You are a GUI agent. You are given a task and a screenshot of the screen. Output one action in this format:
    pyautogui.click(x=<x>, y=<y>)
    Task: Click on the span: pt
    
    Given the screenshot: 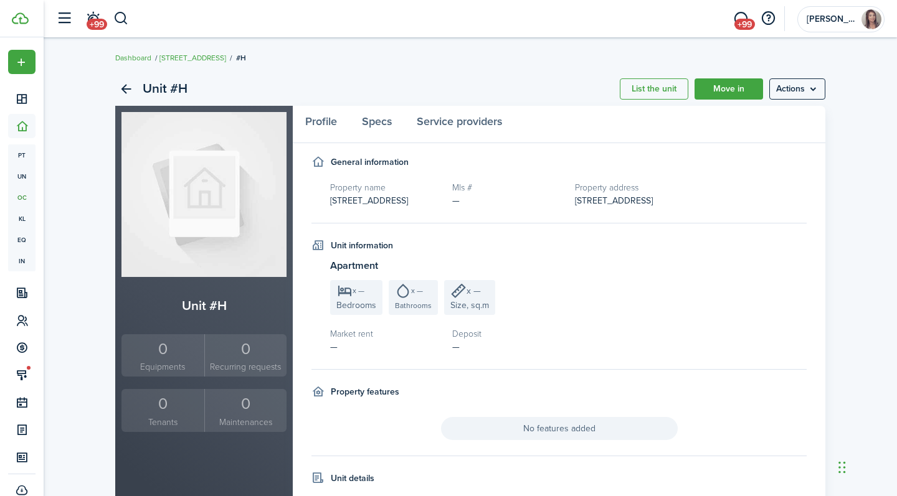 What is the action you would take?
    pyautogui.click(x=22, y=155)
    